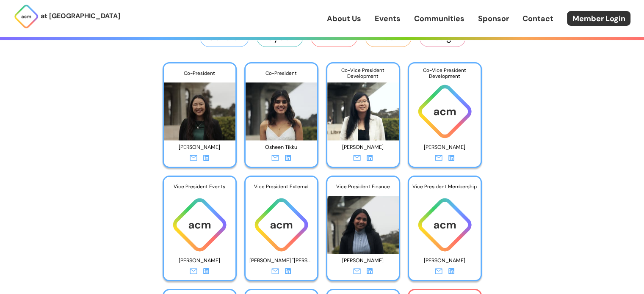  Describe the element at coordinates (538, 19) in the screenshot. I see `a: Contact` at that location.